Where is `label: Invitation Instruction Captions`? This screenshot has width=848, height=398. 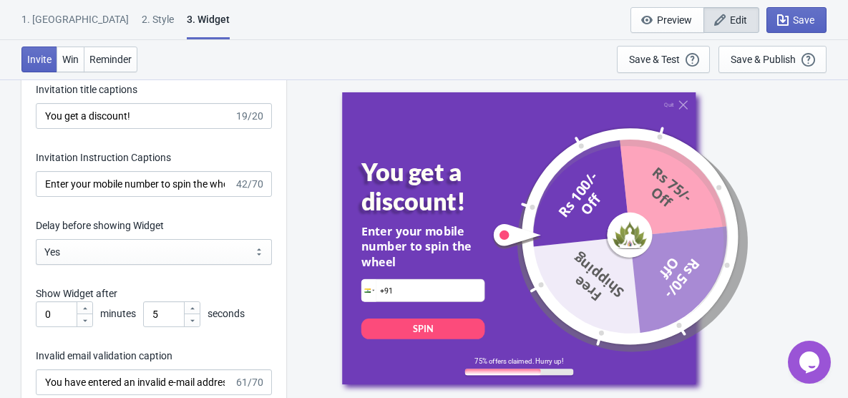
label: Invitation Instruction Captions is located at coordinates (103, 157).